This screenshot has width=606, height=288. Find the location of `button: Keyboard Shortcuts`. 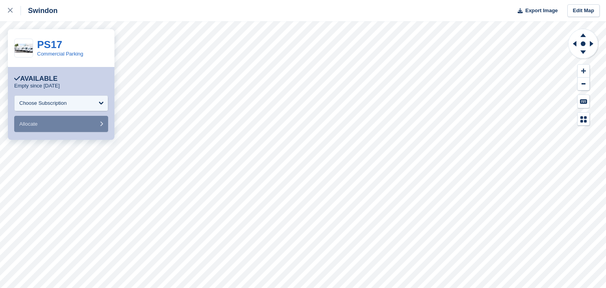

button: Keyboard Shortcuts is located at coordinates (583, 101).